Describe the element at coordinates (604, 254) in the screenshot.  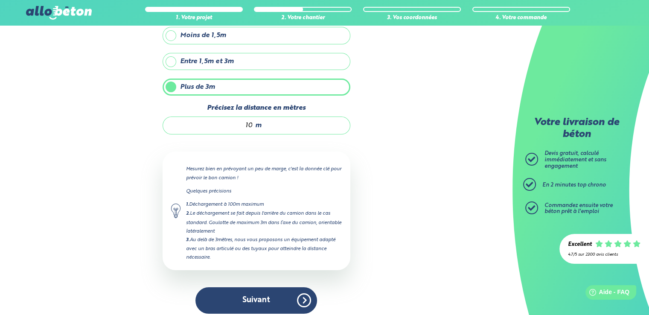
I see `div: 4.7/5 sur 2300 avis clients` at that location.